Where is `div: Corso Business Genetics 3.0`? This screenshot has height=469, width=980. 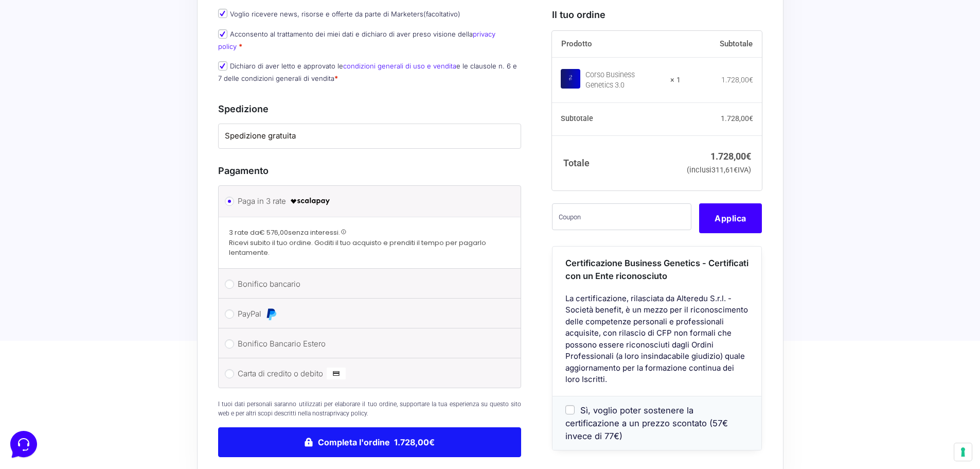 div: Corso Business Genetics 3.0 is located at coordinates (624, 80).